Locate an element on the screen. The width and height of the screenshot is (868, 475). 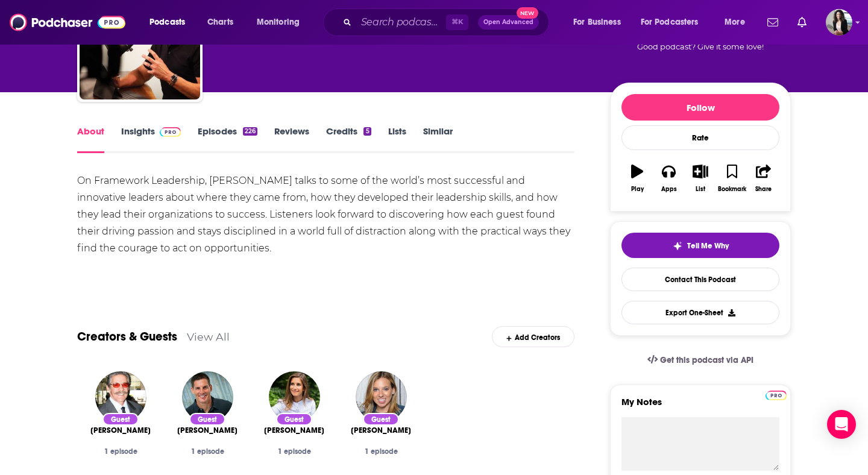
a: Get this podcast via API is located at coordinates (701, 360).